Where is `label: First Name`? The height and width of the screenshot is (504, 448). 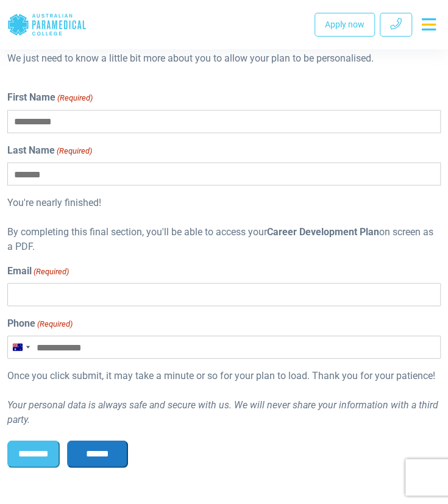 label: First Name is located at coordinates (50, 97).